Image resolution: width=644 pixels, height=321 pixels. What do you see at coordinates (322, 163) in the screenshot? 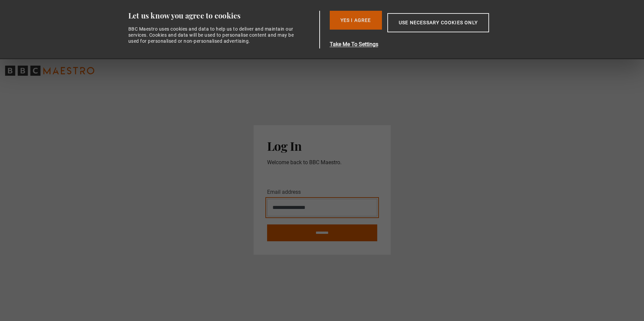
I see `p: Welcome back to BBC Maestro.` at bounding box center [322, 163].